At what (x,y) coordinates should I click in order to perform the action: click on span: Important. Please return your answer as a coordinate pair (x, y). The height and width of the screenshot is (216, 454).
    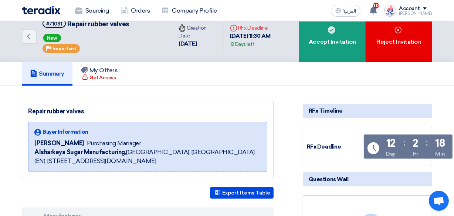
    Looking at the image, I should click on (64, 48).